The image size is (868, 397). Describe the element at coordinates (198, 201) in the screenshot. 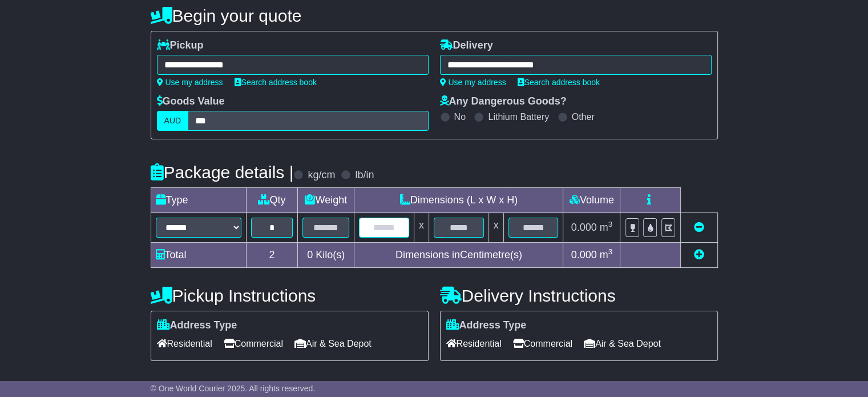

I see `td: Type` at that location.